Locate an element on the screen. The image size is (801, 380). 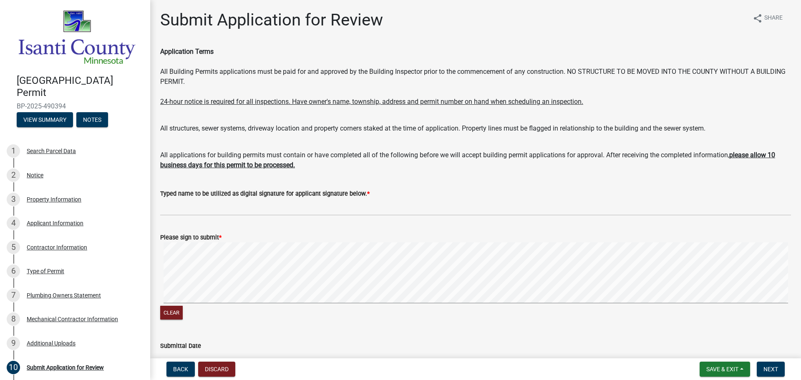
div: 7 is located at coordinates (13, 295).